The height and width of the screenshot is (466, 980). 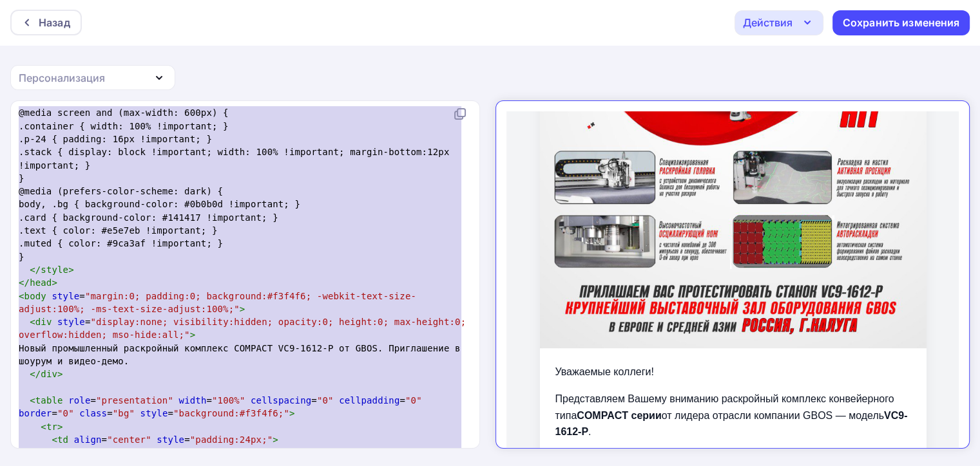 What do you see at coordinates (242, 355) in the screenshot?
I see `span: Новый промышленный раскройный комплекс COMPACT VC9-1612-P от GBOS. Приглашение в шоурум и видео-д...` at bounding box center [242, 355].